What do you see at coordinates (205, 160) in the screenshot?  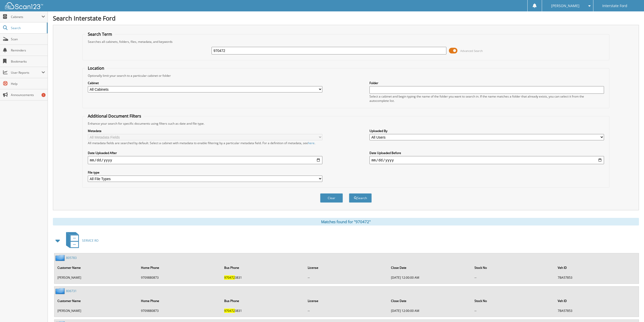 I see `input: start` at bounding box center [205, 160].